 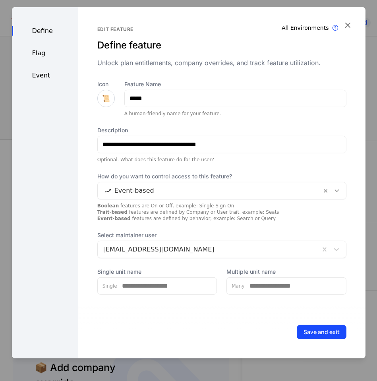 I want to click on label: Description, so click(x=221, y=130).